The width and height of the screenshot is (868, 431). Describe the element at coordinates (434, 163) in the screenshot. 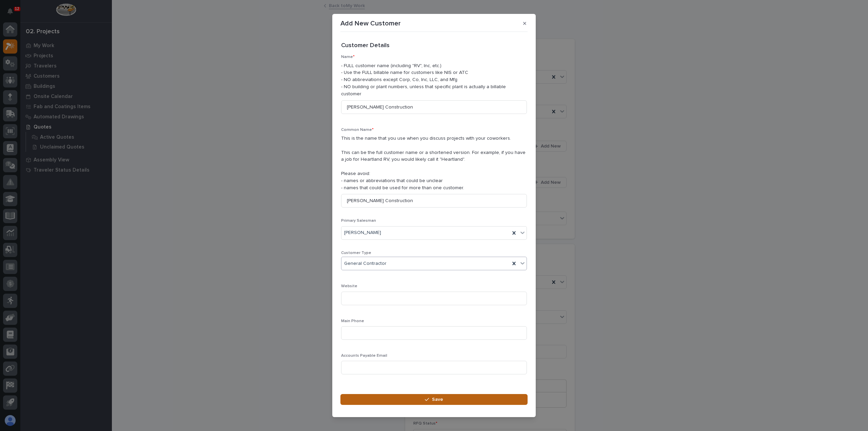

I see `p: This is the name that you use when you discuss projects with your coworkers. This can be the full...` at that location.